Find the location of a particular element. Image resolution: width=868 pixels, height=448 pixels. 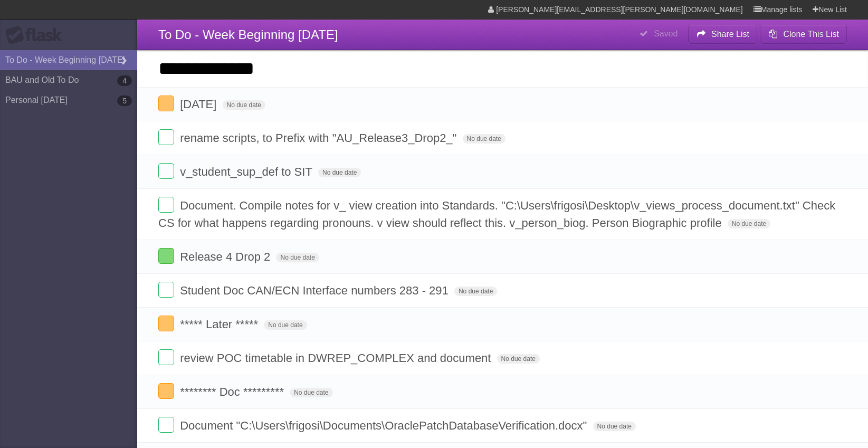

span: review POC timetable in DWREP_COMPLEX and document is located at coordinates (337, 357).